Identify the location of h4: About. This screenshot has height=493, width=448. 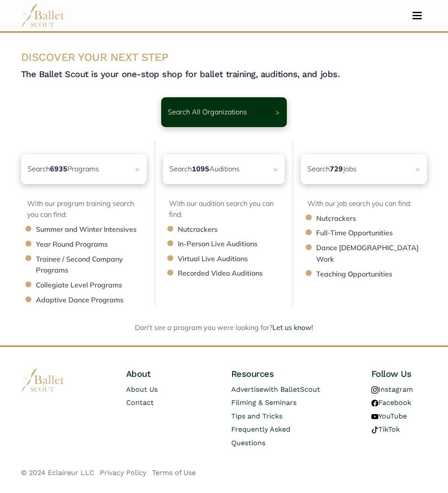
(154, 374).